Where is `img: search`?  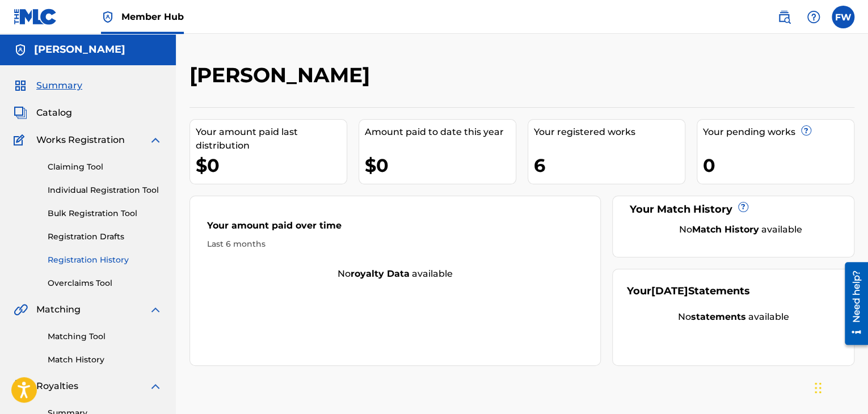 img: search is located at coordinates (784, 17).